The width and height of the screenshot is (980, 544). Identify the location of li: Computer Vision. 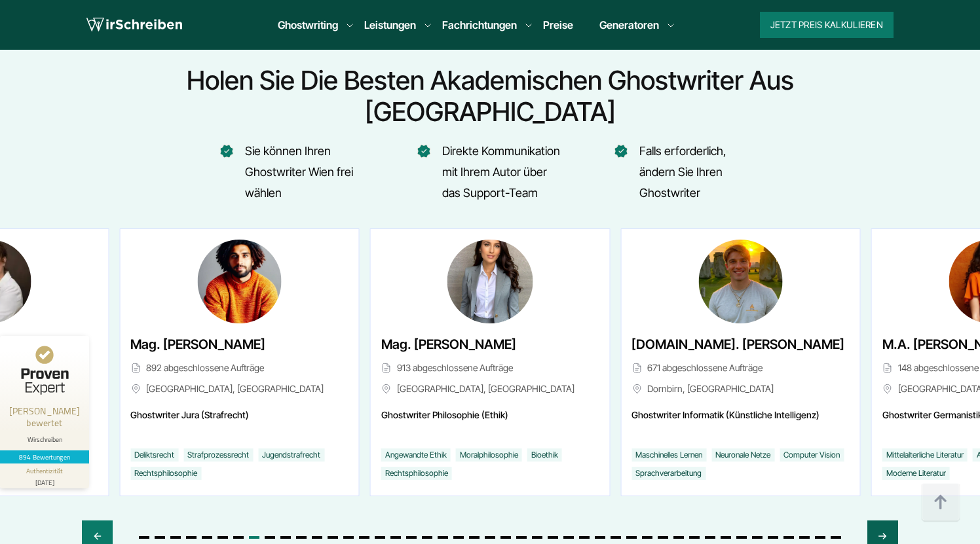
(812, 455).